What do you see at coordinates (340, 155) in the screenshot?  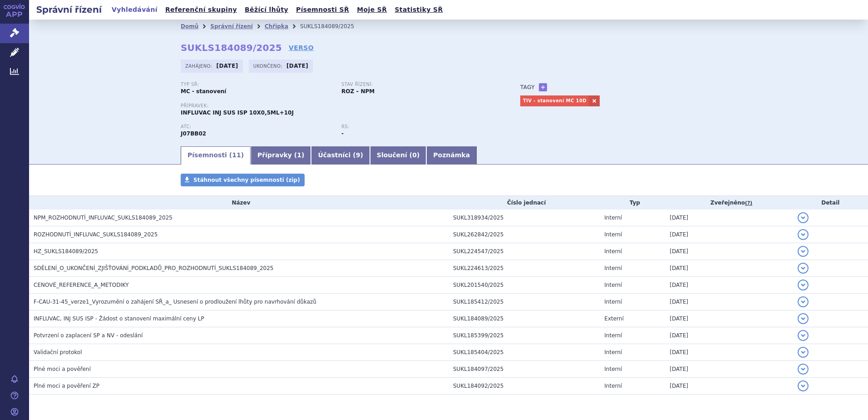 I see `a: Účastníci (9)` at bounding box center [340, 155].